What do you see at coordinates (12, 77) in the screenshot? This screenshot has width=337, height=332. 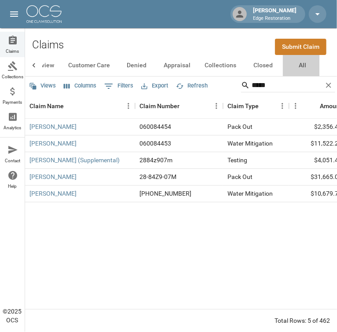 I see `span: Collections` at bounding box center [12, 77].